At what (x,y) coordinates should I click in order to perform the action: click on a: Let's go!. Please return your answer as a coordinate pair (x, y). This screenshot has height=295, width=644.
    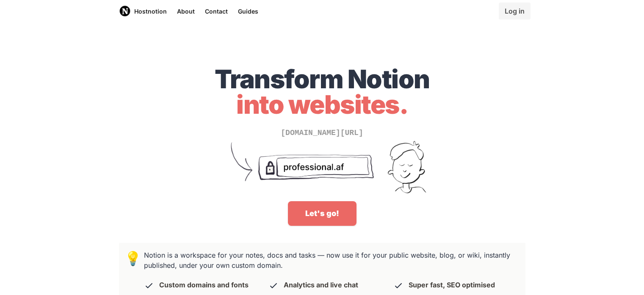
    Looking at the image, I should click on (323, 214).